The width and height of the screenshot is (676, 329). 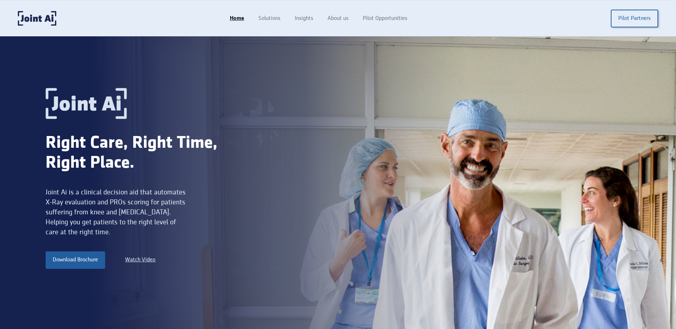 I want to click on a: Solutions, so click(x=269, y=19).